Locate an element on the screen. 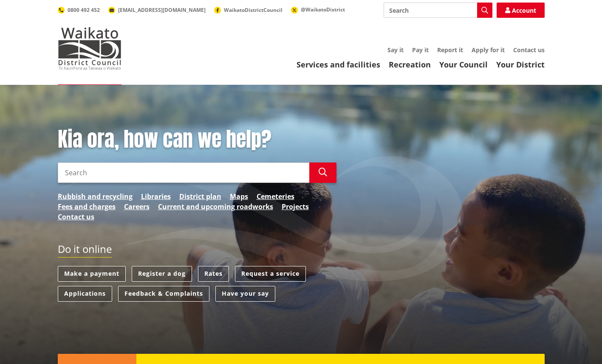  a: Applications is located at coordinates (85, 294).